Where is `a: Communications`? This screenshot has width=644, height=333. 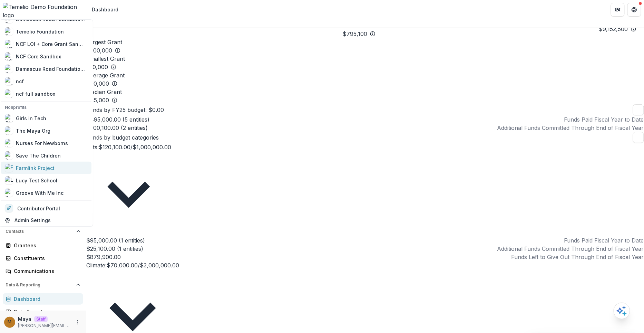
a: Communications is located at coordinates (43, 271).